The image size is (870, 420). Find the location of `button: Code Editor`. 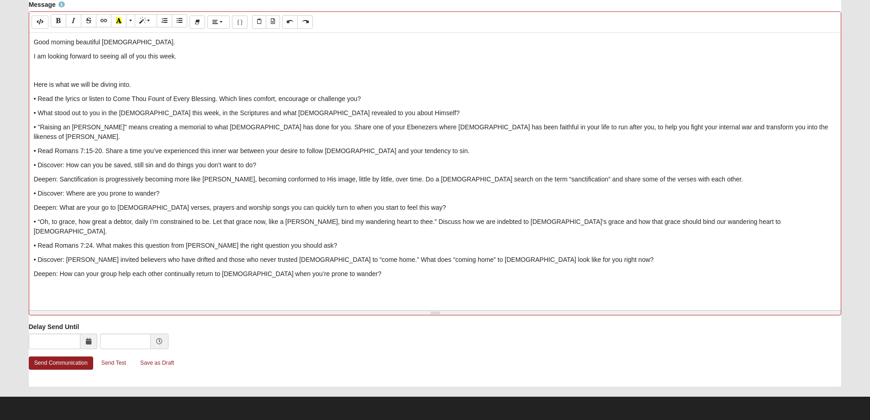

button: Code Editor is located at coordinates (40, 22).